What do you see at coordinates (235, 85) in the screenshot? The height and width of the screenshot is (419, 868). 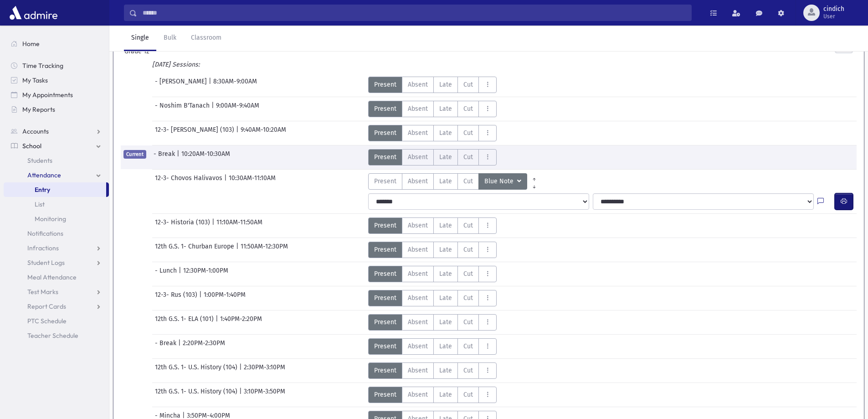 I see `span: 8:30AM-9:00AM` at bounding box center [235, 85].